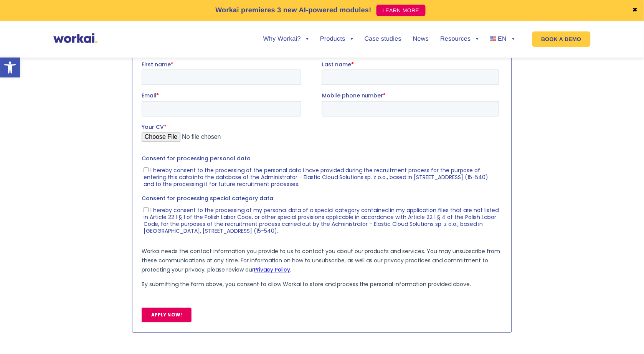  I want to click on span: Mobile phone number, so click(211, 35).